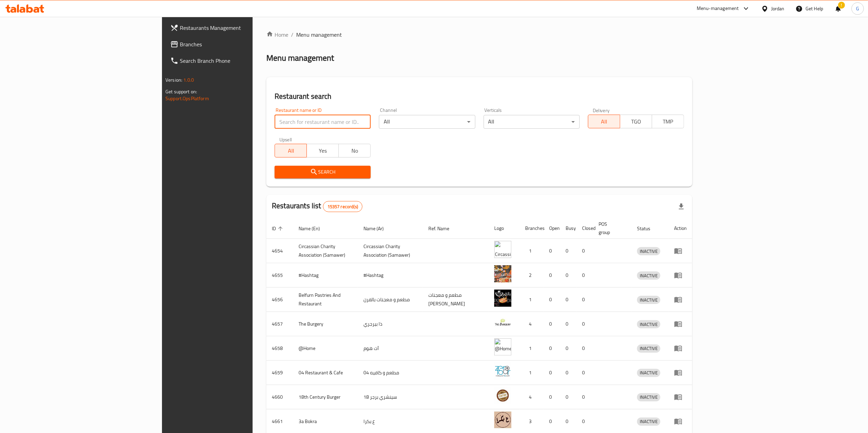 This screenshot has width=868, height=433. I want to click on a: Branches, so click(235, 44).